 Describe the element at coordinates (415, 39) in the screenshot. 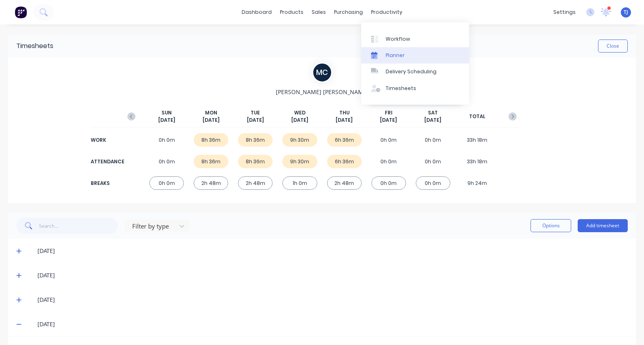

I see `a: Workflow` at that location.